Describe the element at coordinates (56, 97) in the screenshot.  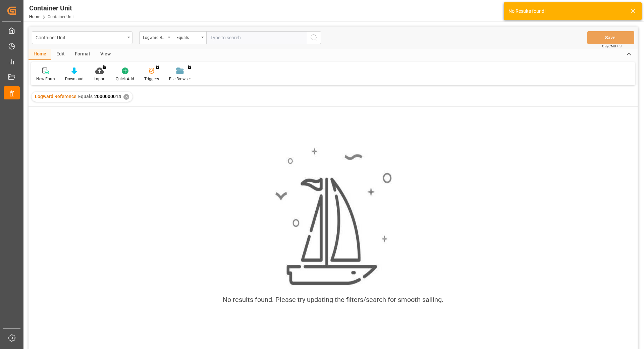
I see `span: Logward Reference` at that location.